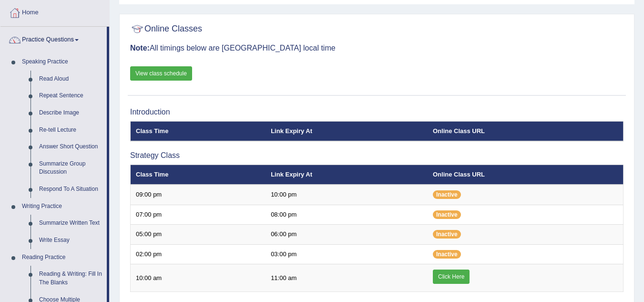 The height and width of the screenshot is (302, 644). I want to click on a: Practice Questions, so click(53, 38).